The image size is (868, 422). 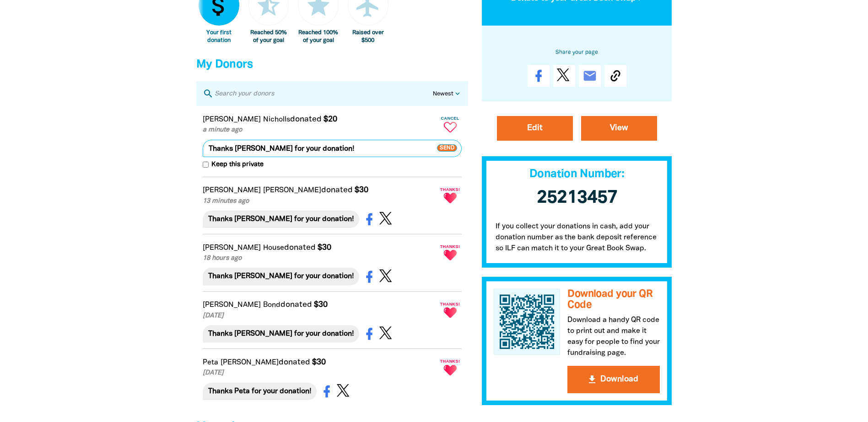 I want to click on em: House, so click(x=274, y=248).